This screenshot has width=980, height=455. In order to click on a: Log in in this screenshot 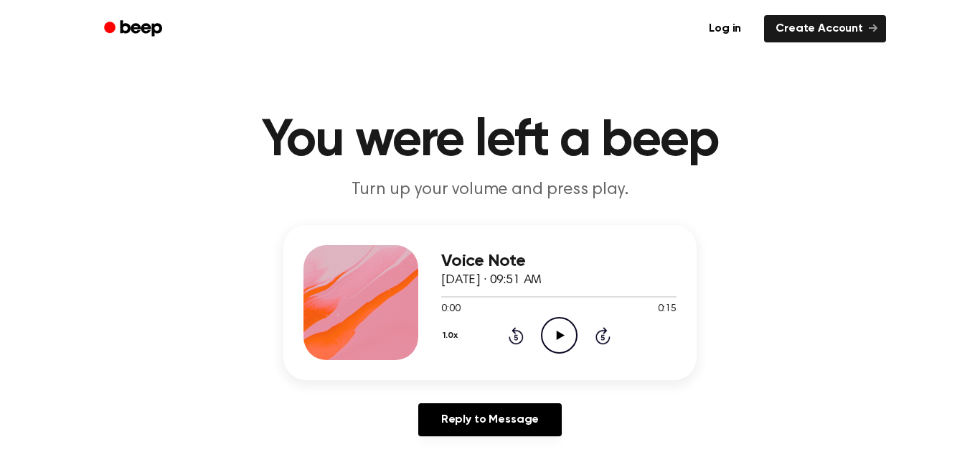, I will do `click(725, 29)`.